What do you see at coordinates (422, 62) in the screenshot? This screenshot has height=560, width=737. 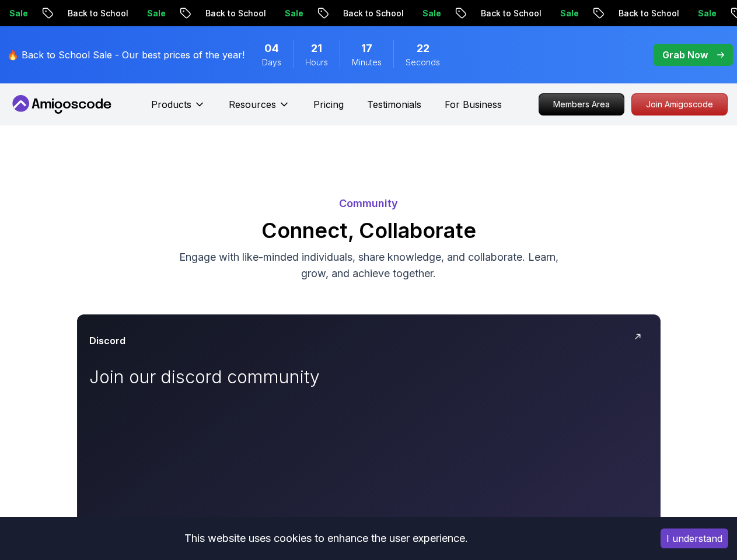 I see `span: Seconds` at bounding box center [422, 62].